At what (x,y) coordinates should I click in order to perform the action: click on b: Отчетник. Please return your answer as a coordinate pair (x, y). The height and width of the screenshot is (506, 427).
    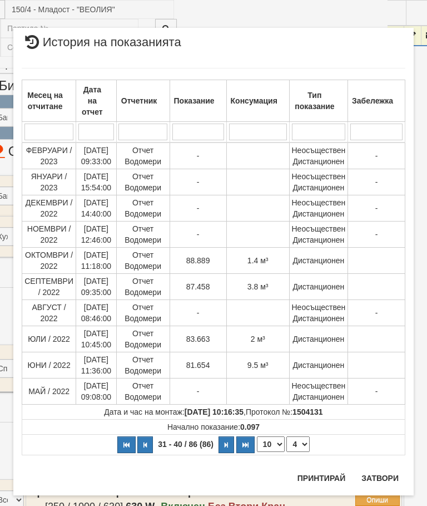
    Looking at the image, I should click on (139, 101).